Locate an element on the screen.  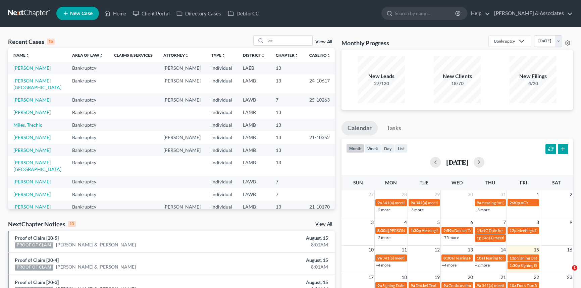
div: 27/120 is located at coordinates (381, 83).